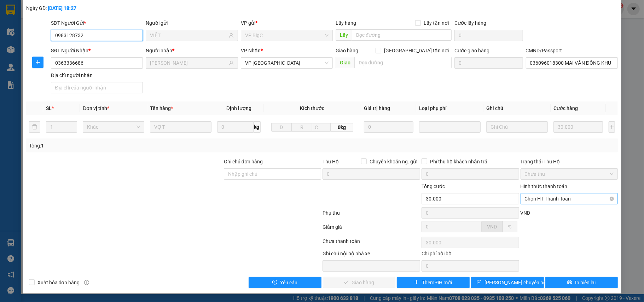 Image resolution: width=644 pixels, height=302 pixels. What do you see at coordinates (437, 283) in the screenshot?
I see `span: Thêm ĐH mới` at bounding box center [437, 283].